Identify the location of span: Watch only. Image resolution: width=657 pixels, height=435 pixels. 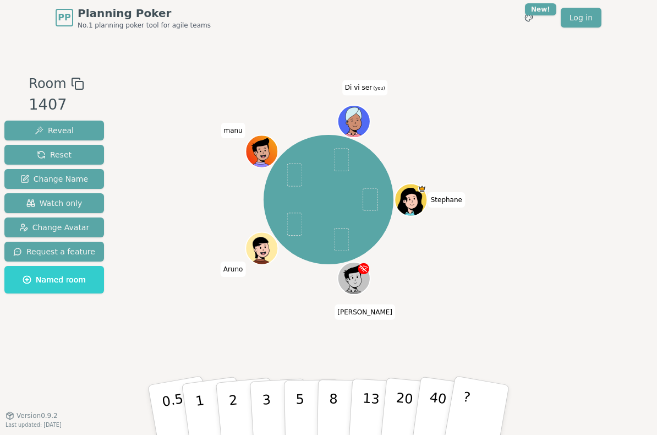
(54, 203).